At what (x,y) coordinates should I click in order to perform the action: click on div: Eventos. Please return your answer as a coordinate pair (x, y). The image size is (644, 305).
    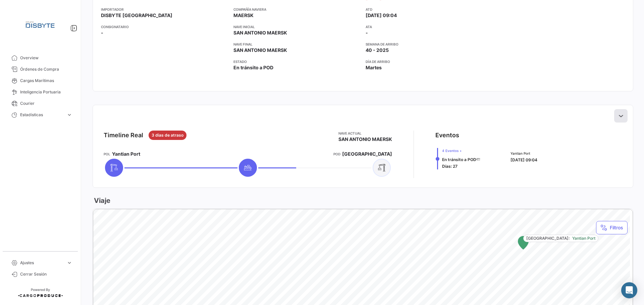
    Looking at the image, I should click on (447, 135).